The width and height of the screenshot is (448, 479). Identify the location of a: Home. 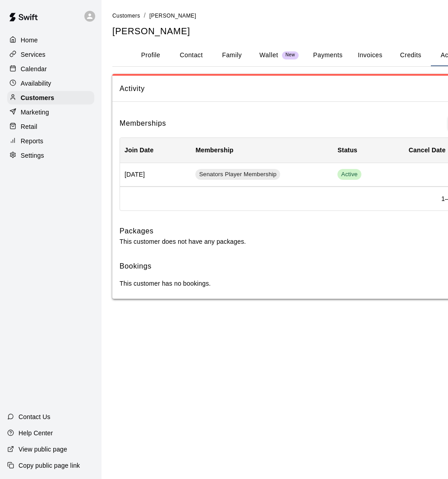
(50, 40).